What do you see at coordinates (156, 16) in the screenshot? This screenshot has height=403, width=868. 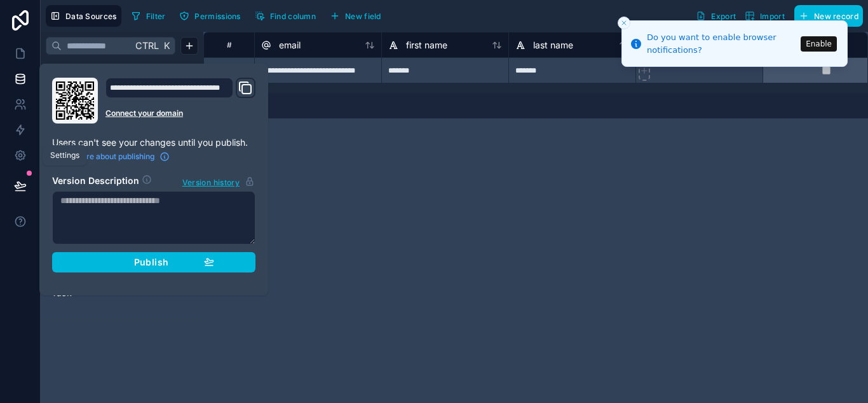 I see `span: Filter` at bounding box center [156, 16].